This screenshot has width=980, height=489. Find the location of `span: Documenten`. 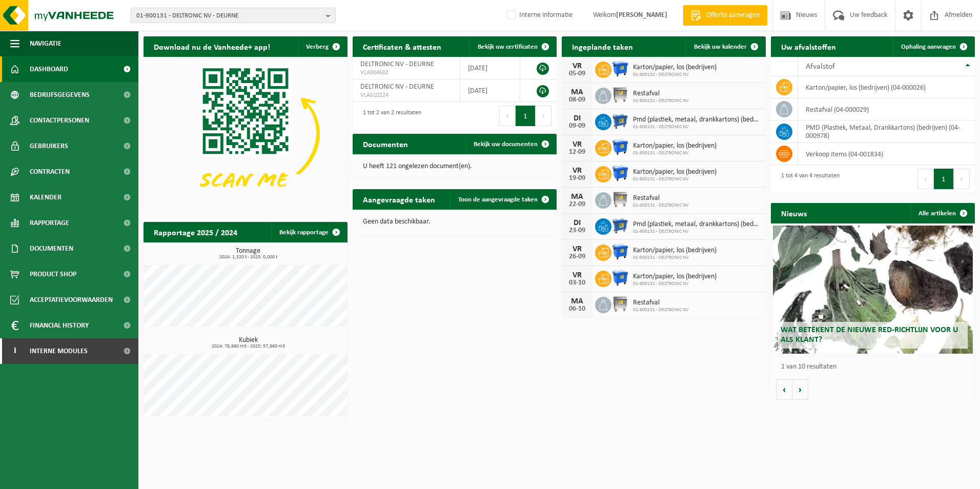

span: Documenten is located at coordinates (51, 248).